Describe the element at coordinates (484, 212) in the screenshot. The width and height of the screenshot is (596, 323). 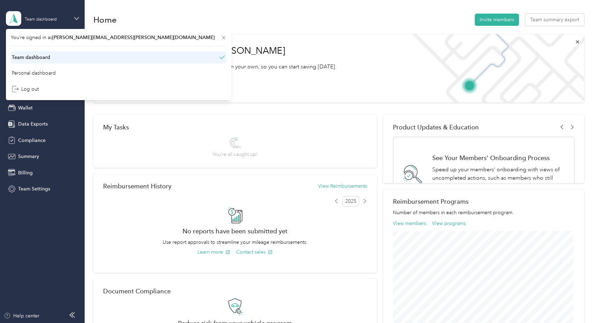
I see `p: Number of members in each reimbursement program.` at that location.